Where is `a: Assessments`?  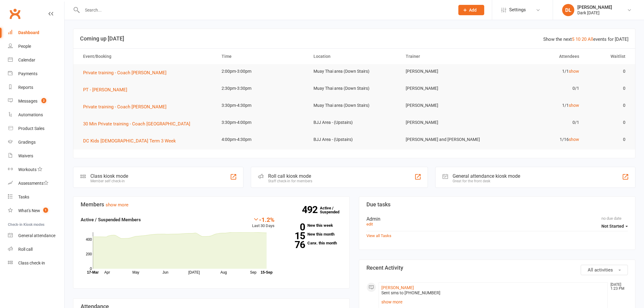
a: Assessments is located at coordinates (36, 183).